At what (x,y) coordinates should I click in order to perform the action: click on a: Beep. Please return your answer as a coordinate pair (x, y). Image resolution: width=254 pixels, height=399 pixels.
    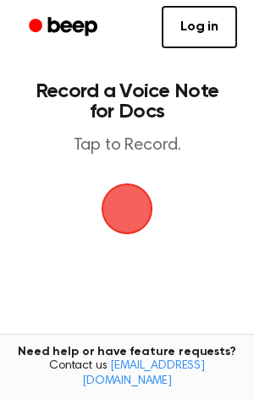
    Looking at the image, I should click on (64, 27).